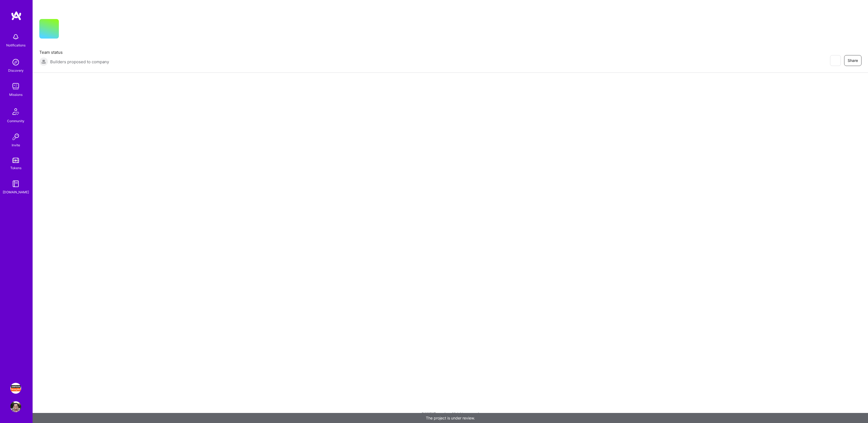 The width and height of the screenshot is (868, 423). Describe the element at coordinates (16, 388) in the screenshot. I see `img: Simpson Strong-Tie: Product Manager` at that location.